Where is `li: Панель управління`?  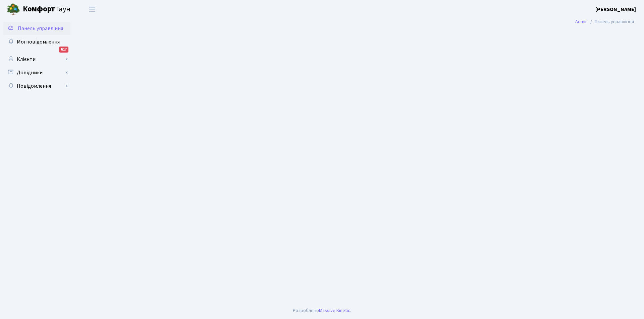 li: Панель управління is located at coordinates (611, 22).